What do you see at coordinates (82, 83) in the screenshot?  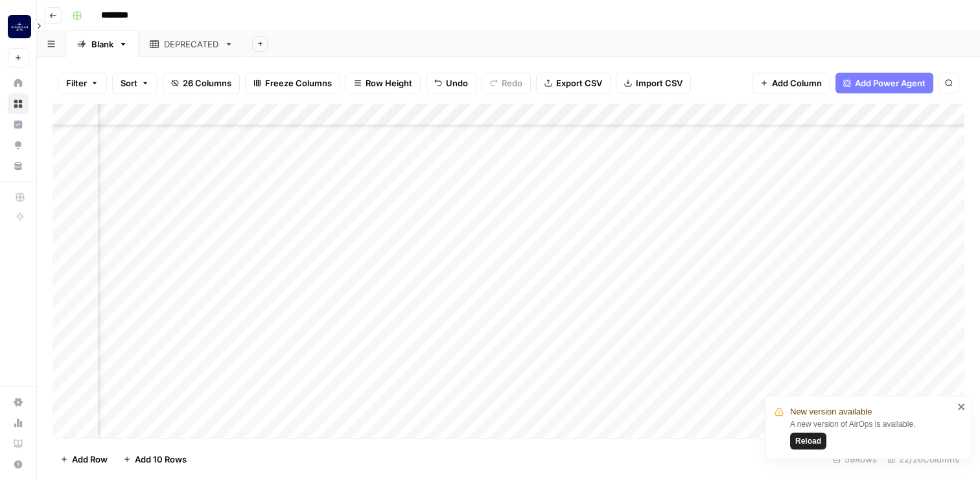 I see `button: Filter` at bounding box center [82, 83].